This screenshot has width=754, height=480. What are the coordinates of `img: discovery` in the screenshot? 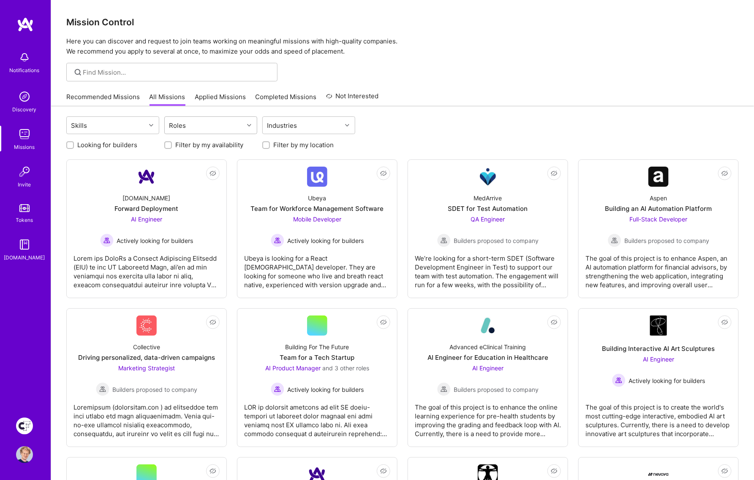 It's located at (24, 97).